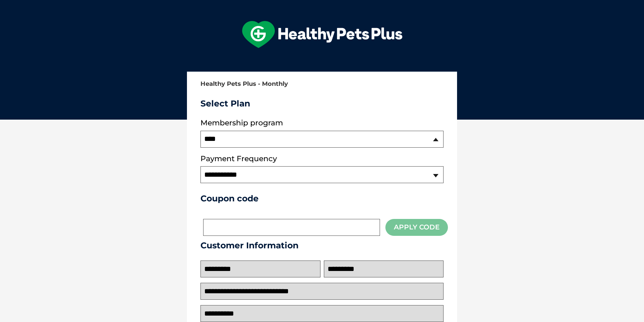  What do you see at coordinates (322, 104) in the screenshot?
I see `h3: Select Plan` at bounding box center [322, 104].